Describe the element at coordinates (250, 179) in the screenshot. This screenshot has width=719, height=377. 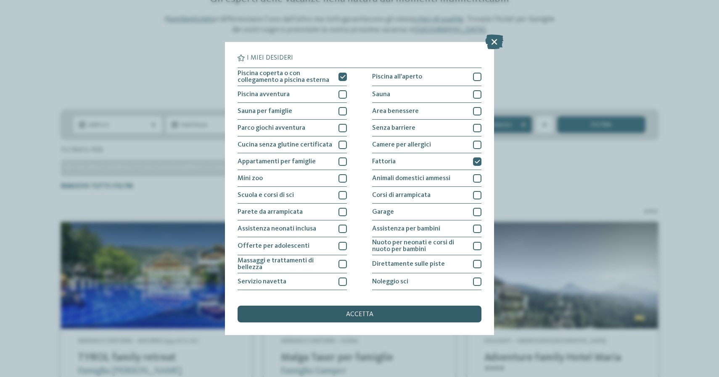
I see `span: Mini zoo` at that location.